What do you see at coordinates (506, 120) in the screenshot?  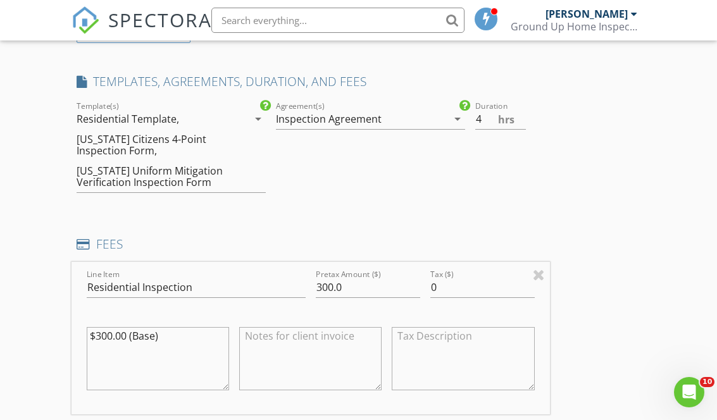 I see `span: hrs` at bounding box center [506, 120].